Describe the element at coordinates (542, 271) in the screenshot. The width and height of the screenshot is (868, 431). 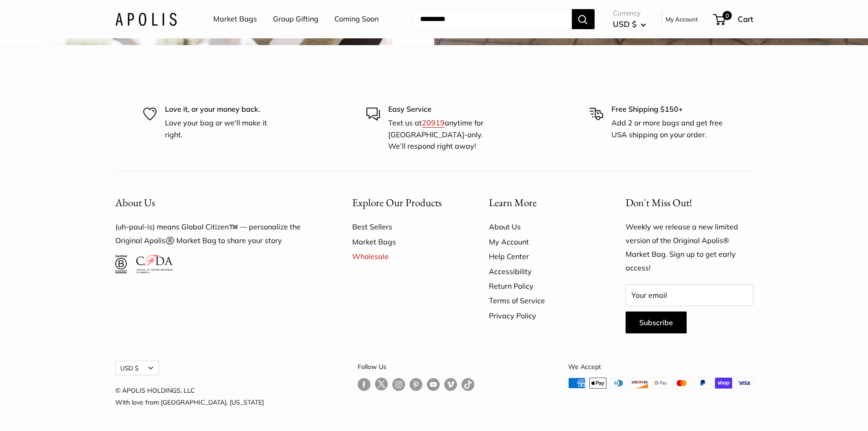
I see `a: Accessibility` at that location.